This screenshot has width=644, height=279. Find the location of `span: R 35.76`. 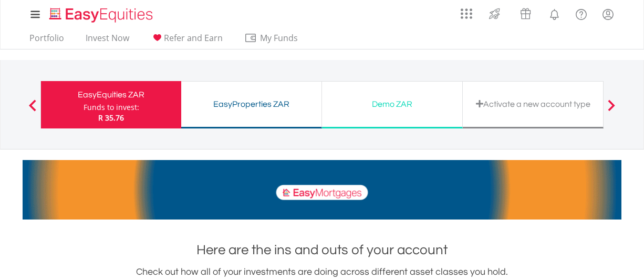

span: R 35.76 is located at coordinates (111, 117).